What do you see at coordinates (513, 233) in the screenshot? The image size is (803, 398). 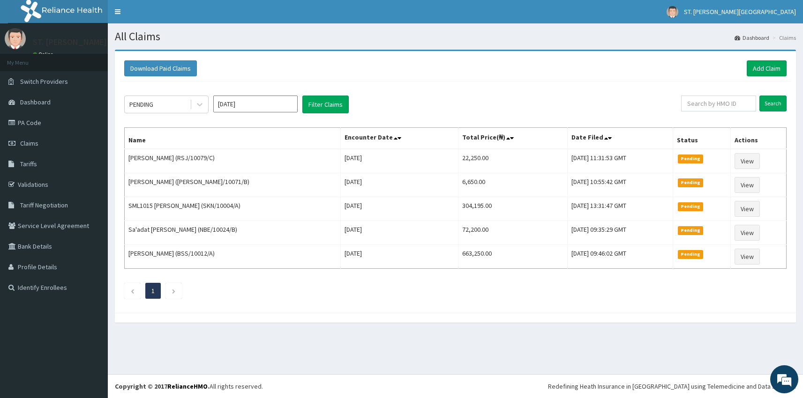 I see `td: 72,200.00` at bounding box center [513, 233].